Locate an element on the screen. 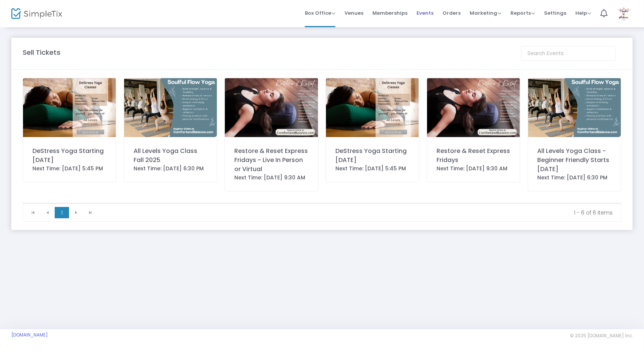 This screenshot has width=644, height=352. m-panel-title: Sell Tickets is located at coordinates (42, 52).